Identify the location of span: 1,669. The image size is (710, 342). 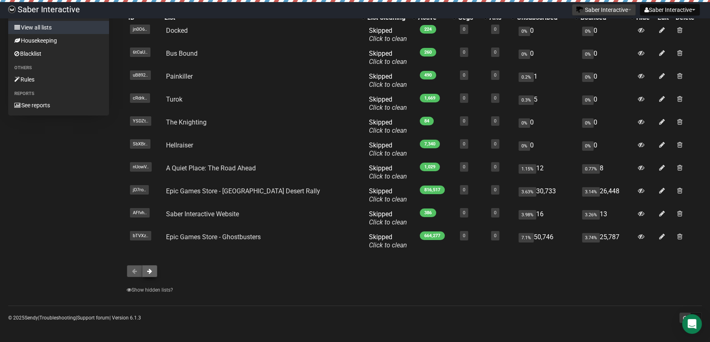
(430, 98).